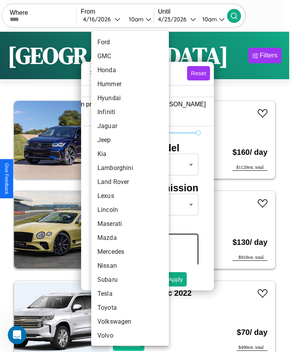 The image size is (295, 352). Describe the element at coordinates (130, 98) in the screenshot. I see `li: Hyundai` at that location.